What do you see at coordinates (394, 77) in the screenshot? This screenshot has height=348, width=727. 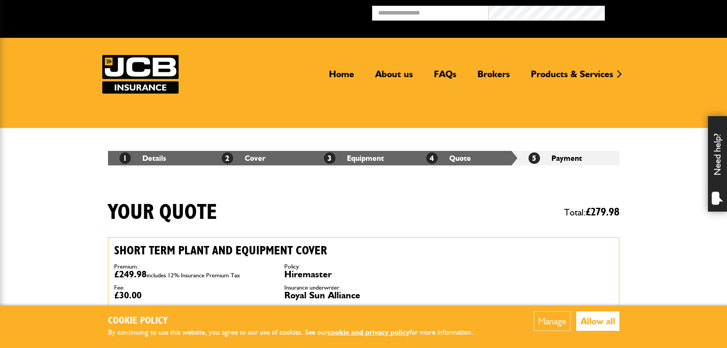 I see `a: About us` at bounding box center [394, 77].